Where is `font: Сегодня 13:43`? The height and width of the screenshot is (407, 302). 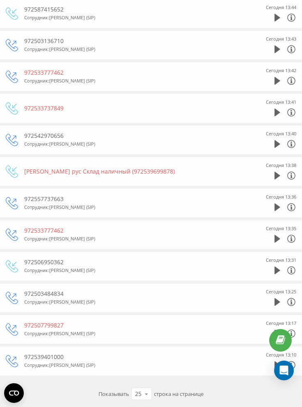
font: Сегодня 13:43 is located at coordinates (281, 39).